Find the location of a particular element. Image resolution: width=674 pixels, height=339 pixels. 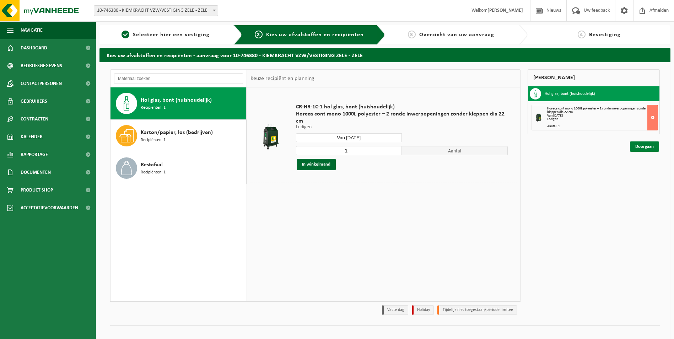

span: Navigatie is located at coordinates (32, 30).